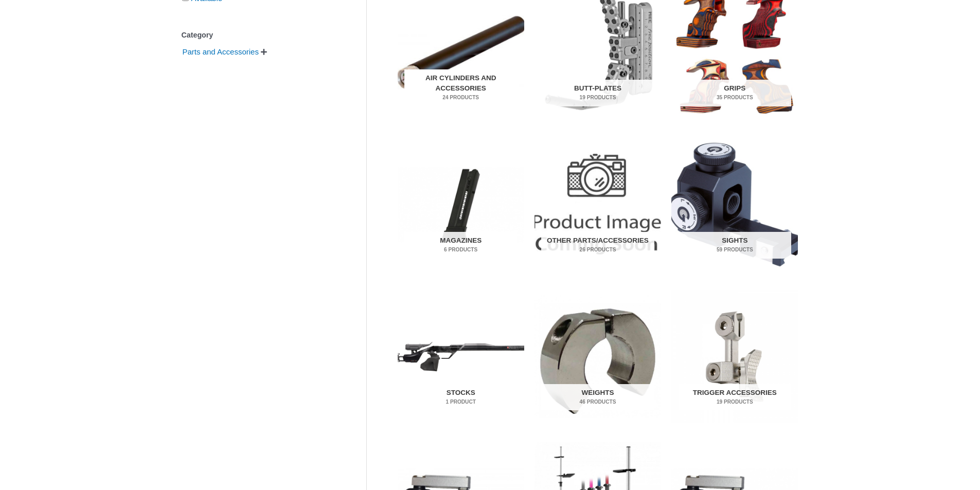  I want to click on a: Visit product category Trigger Accessories, so click(735, 357).